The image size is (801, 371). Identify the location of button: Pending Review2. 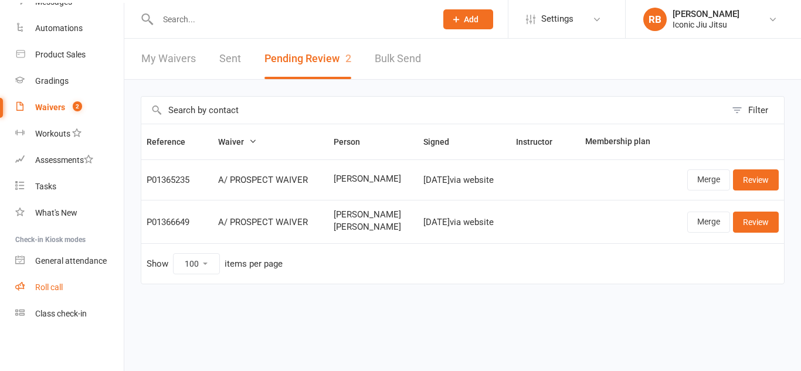
(308, 59).